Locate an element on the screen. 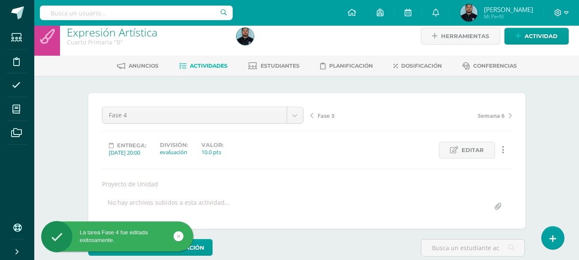  label: Valor: is located at coordinates (212, 145).